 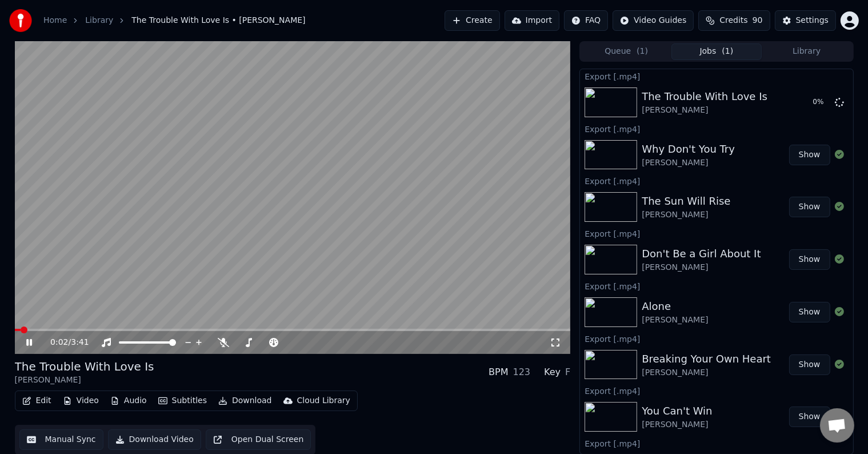 What do you see at coordinates (567, 373) in the screenshot?
I see `div: F` at bounding box center [567, 373].